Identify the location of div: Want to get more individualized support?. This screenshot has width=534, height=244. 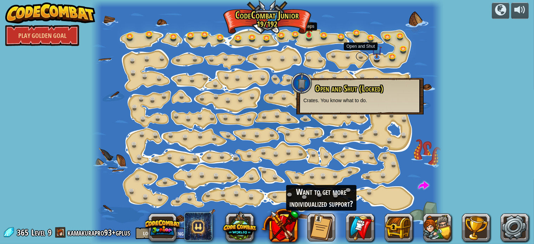
(321, 198).